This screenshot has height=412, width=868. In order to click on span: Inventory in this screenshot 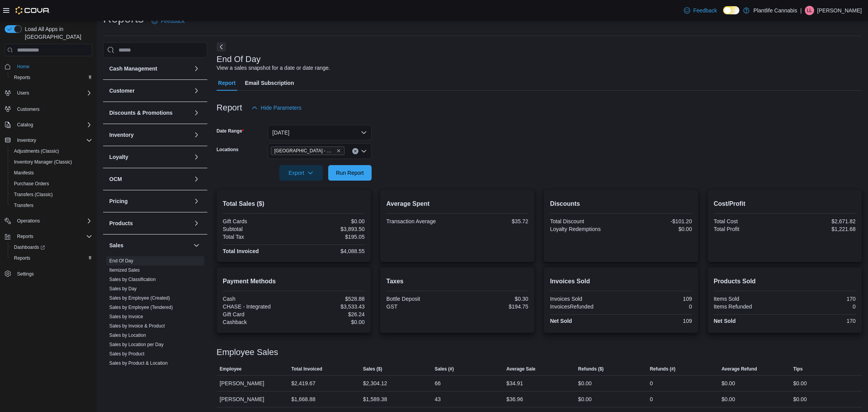, I will do `click(53, 140)`.